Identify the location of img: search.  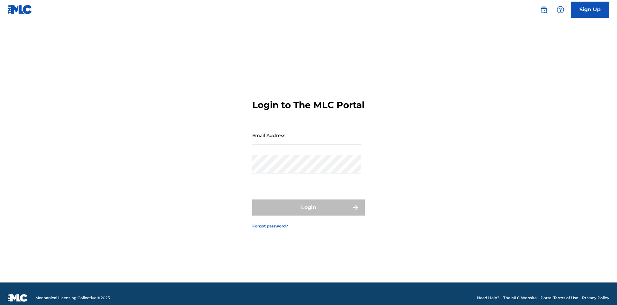
(544, 10).